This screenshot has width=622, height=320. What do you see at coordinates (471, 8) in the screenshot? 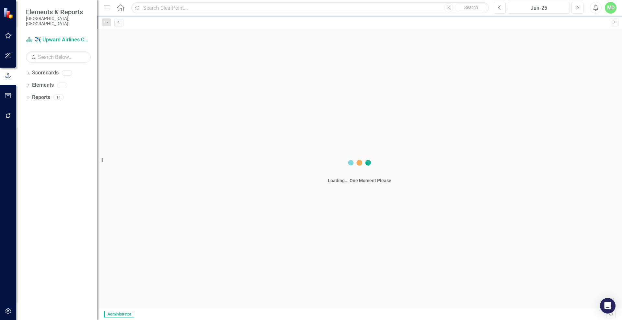
I see `button: Search` at bounding box center [471, 8].